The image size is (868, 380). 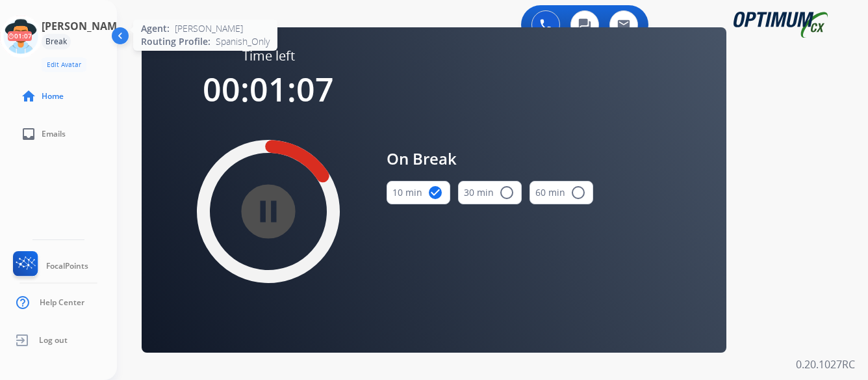 I want to click on mat-icon: pause_circle_filled, so click(x=268, y=212).